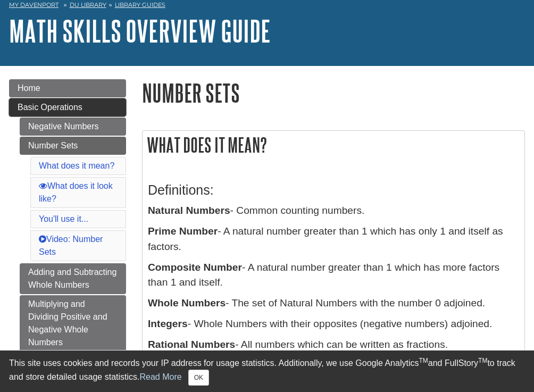 The width and height of the screenshot is (534, 392). Describe the element at coordinates (267, 372) in the screenshot. I see `div: This site uses cookies and records your IP address for usage statistics. Additionally, we use Goo...` at that location.